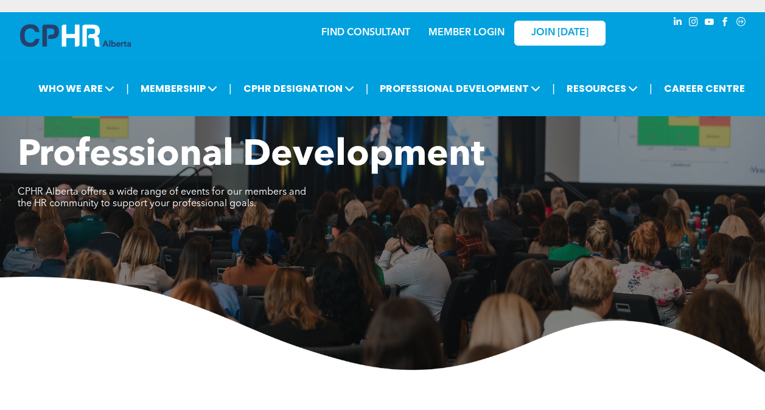 This screenshot has width=765, height=410. Describe the element at coordinates (710, 23) in the screenshot. I see `a: youtube` at that location.